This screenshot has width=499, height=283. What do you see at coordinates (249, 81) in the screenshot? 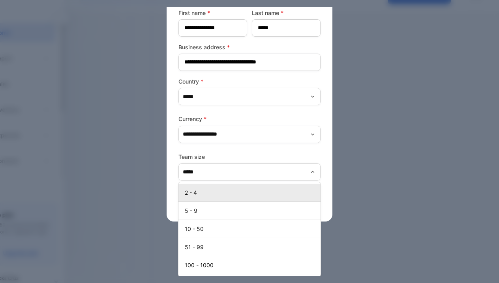
I see `label: Country` at bounding box center [249, 81].